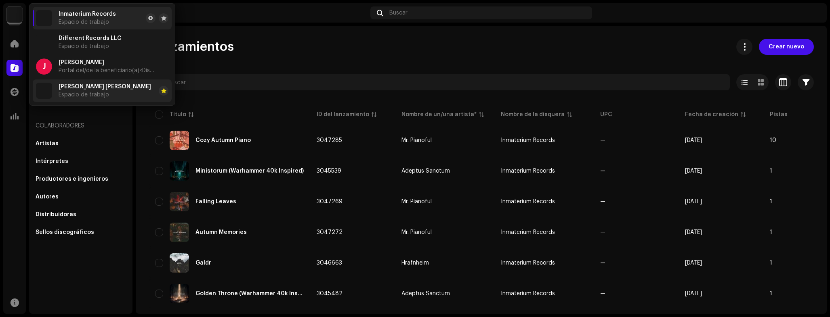 This screenshot has width=830, height=317. I want to click on span: 3047285, so click(329, 141).